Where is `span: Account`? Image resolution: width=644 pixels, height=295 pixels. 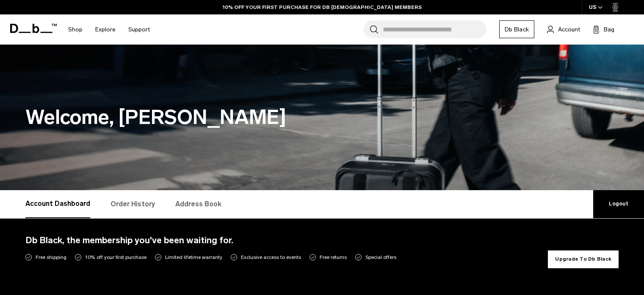
span: Account is located at coordinates (569, 29).